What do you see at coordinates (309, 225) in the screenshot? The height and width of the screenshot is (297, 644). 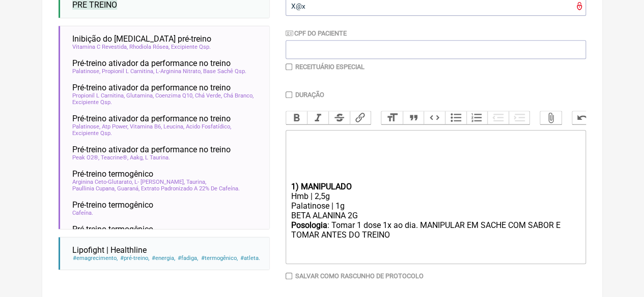 I see `strong: Posologia` at bounding box center [309, 225].